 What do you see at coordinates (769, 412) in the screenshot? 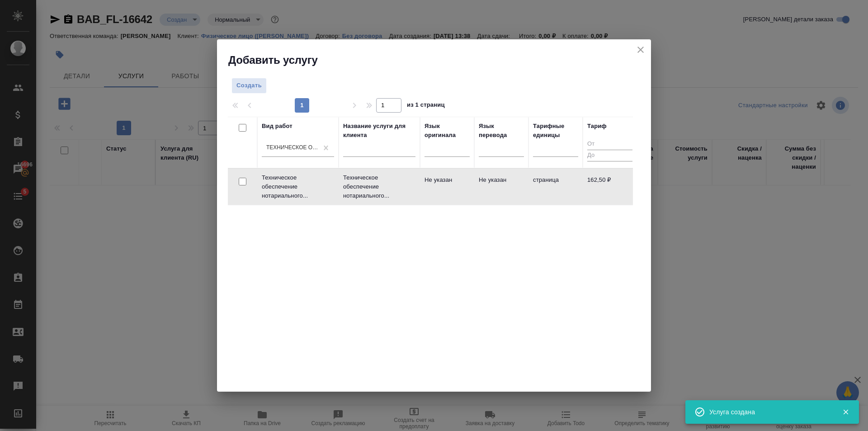
I see `div: Услуга создана` at bounding box center [769, 412].